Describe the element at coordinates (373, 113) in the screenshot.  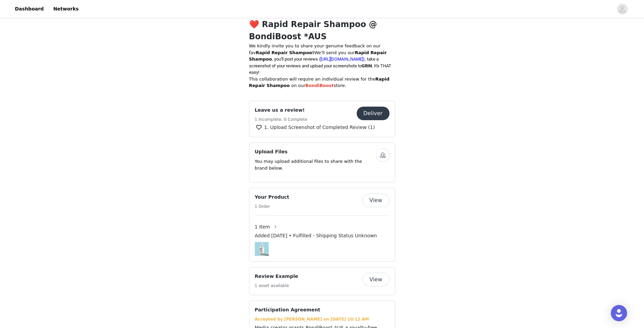
I see `button: Deliver` at that location.